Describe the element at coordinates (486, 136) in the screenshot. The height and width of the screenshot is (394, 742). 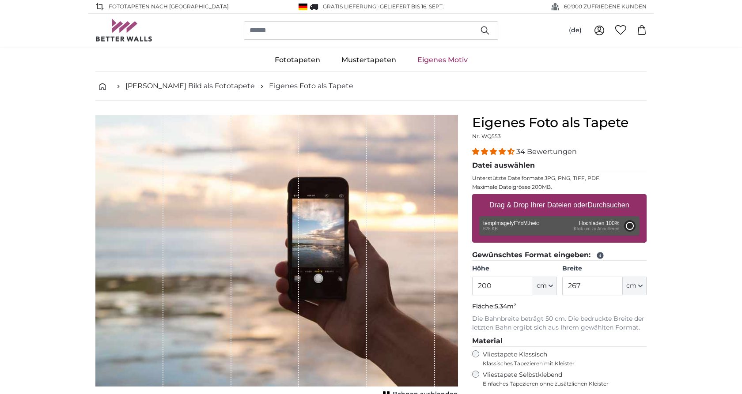
I see `span: Nr. WQ553` at that location.